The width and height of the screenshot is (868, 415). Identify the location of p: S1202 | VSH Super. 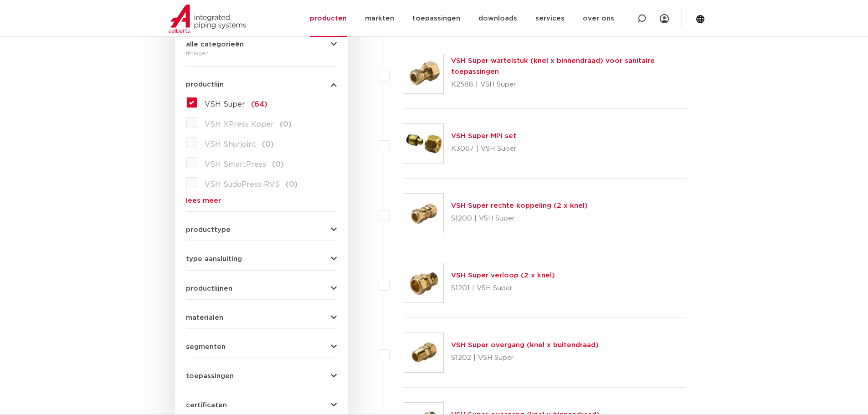
(525, 358).